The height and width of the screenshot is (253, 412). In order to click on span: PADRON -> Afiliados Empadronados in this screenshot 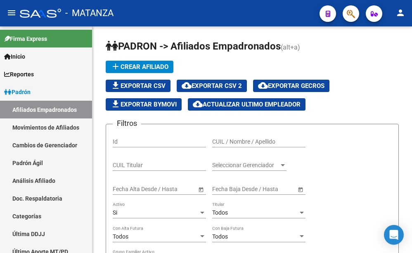, I will do `click(193, 46)`.